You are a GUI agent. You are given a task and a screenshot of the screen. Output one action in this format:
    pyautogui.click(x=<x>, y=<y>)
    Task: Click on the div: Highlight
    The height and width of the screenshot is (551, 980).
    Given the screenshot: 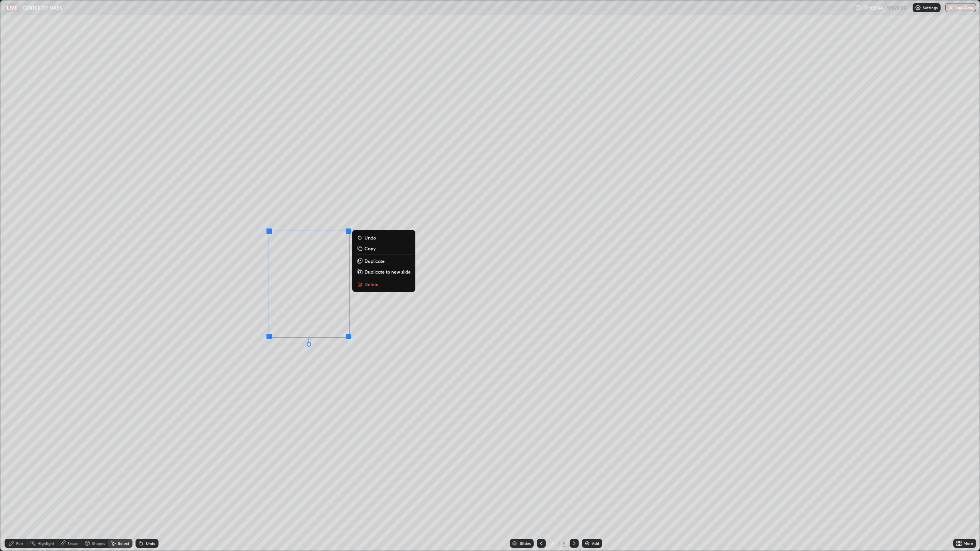 What is the action you would take?
    pyautogui.click(x=46, y=544)
    